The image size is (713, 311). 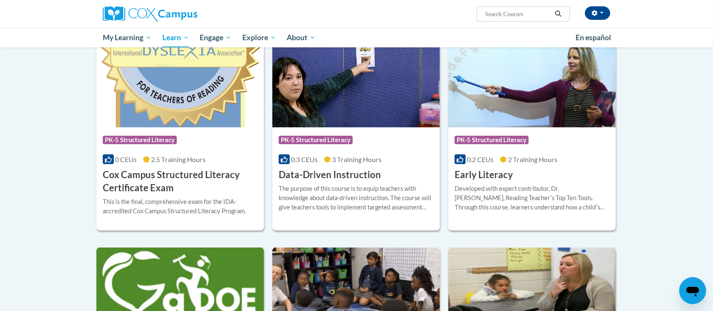 What do you see at coordinates (259, 38) in the screenshot?
I see `a: Explore` at bounding box center [259, 38].